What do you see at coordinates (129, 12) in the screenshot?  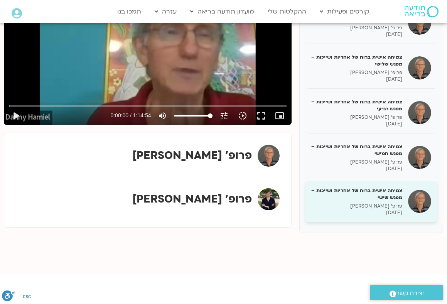 I see `a: תמכו בנו` at bounding box center [129, 12].